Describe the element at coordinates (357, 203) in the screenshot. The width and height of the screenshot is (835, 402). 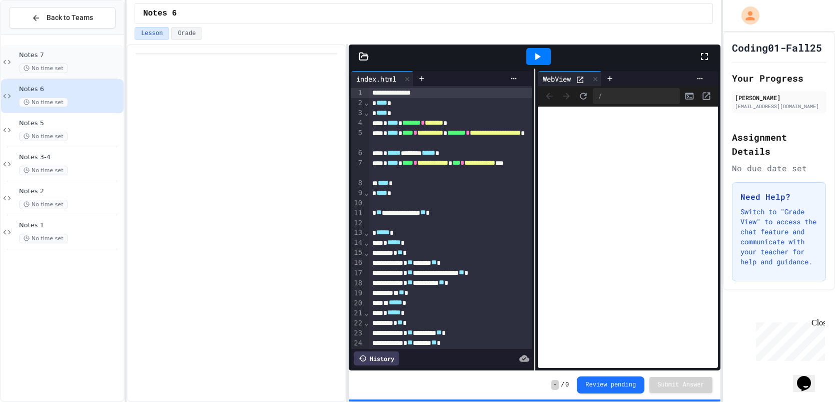
I see `div: 10` at that location.